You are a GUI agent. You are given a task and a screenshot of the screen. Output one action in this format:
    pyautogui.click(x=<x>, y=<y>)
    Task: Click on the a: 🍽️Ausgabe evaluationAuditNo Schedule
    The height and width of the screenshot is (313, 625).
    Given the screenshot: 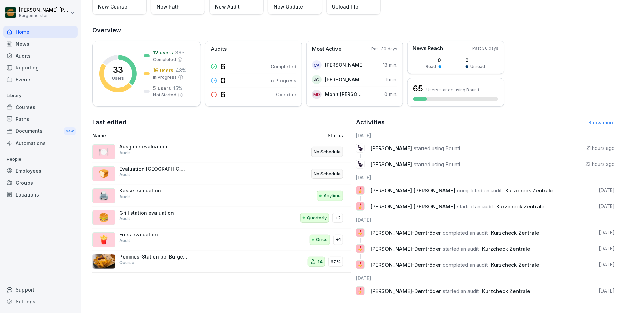 What is the action you would take?
    pyautogui.click(x=222, y=152)
    